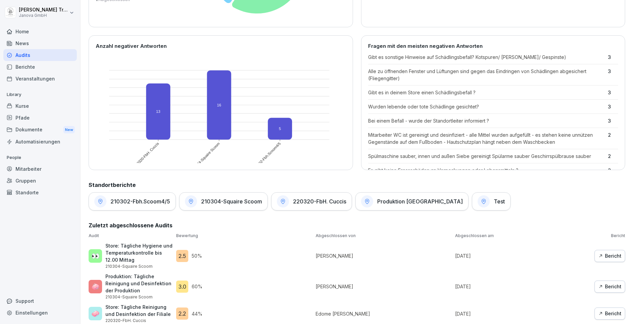 Image resolution: width=644 pixels, height=324 pixels. What do you see at coordinates (40, 158) in the screenshot?
I see `p: People` at bounding box center [40, 158].